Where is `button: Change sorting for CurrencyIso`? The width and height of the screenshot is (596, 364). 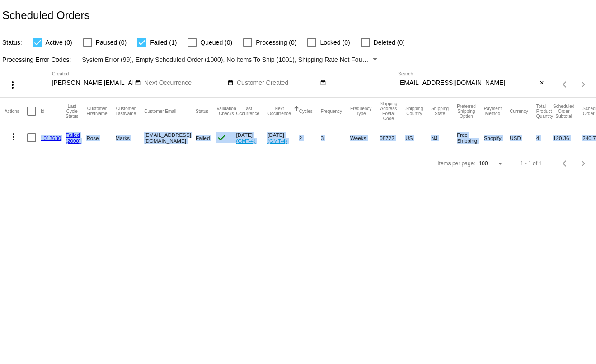
button: Change sorting for CurrencyIso is located at coordinates (519, 111).